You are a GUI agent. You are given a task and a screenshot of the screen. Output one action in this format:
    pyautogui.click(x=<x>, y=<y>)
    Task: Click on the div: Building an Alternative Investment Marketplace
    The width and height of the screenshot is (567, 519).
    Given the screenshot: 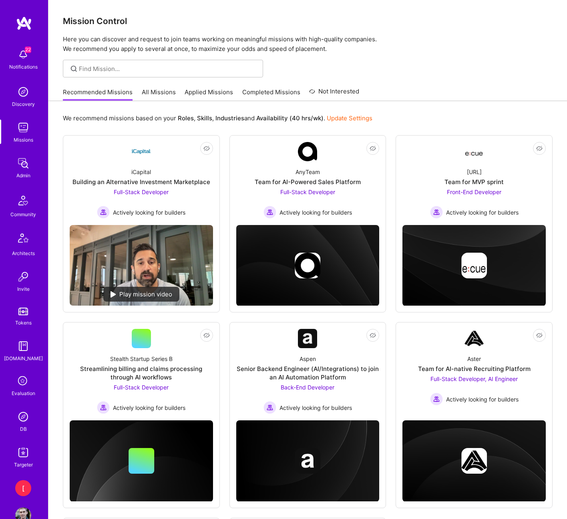 What is the action you would take?
    pyautogui.click(x=141, y=182)
    